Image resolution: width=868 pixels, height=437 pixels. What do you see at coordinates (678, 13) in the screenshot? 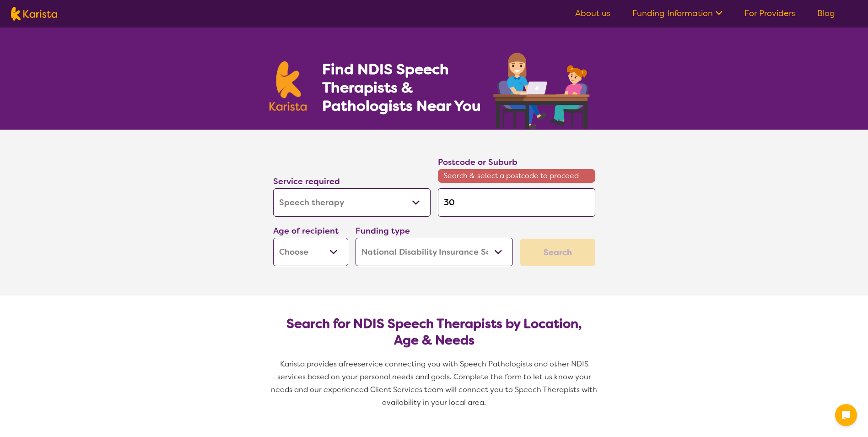
I see `a: Funding Information` at bounding box center [678, 13].